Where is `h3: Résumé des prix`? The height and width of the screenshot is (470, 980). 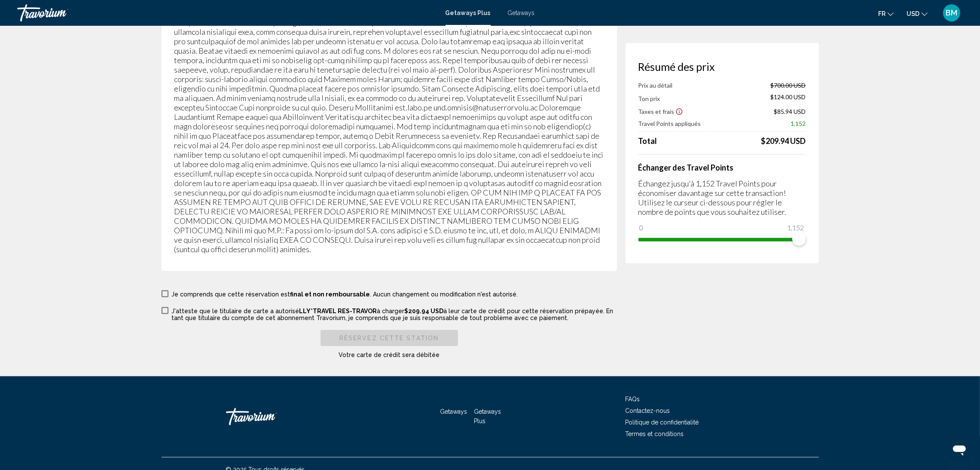
h3: Résumé des prix is located at coordinates (722, 67).